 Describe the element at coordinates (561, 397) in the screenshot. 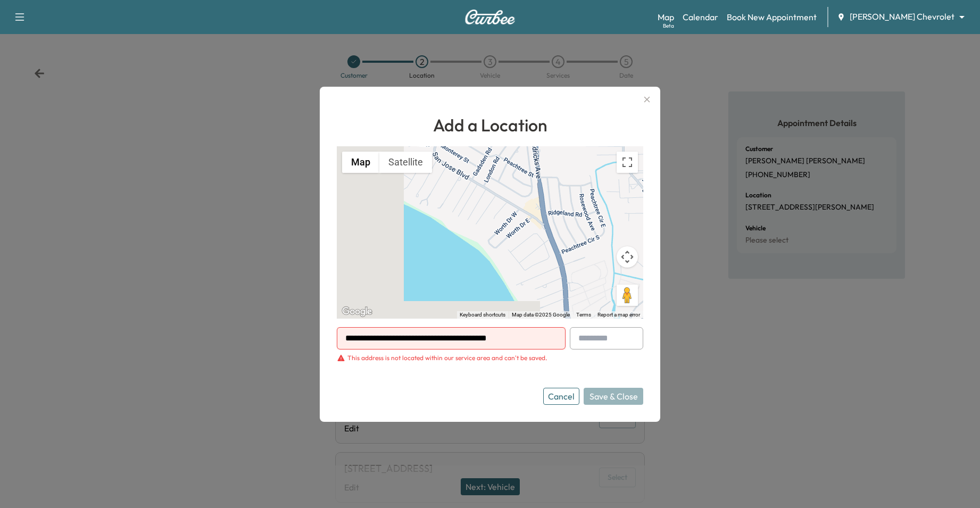

I see `button: Cancel` at that location.